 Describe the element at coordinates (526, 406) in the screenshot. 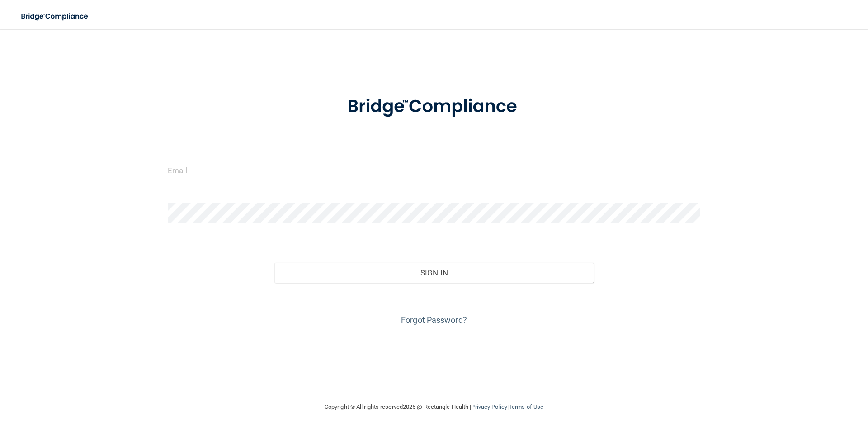

I see `a: Terms of Use` at that location.